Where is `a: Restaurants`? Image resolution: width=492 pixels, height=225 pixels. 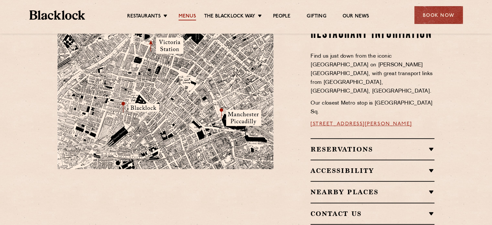
a: Restaurants is located at coordinates (144, 17).